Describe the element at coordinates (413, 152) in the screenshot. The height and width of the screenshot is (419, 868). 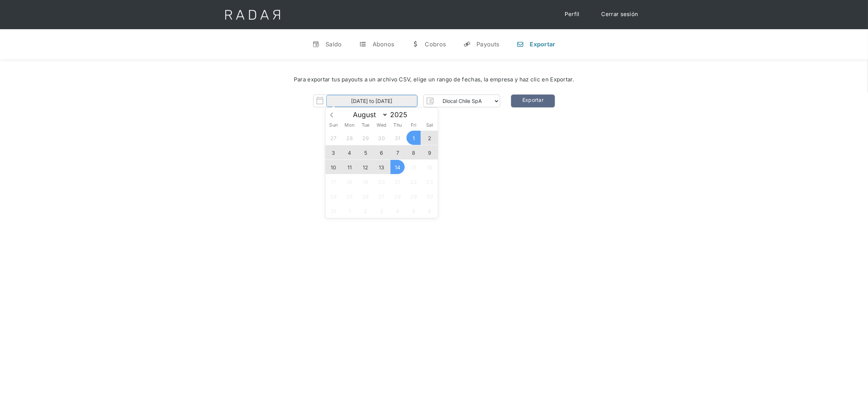
I see `span: August 8, 2025` at that location.